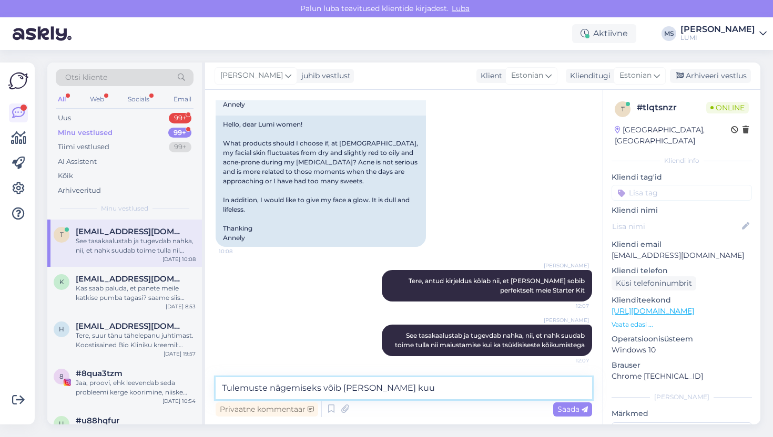 This screenshot has width=773, height=437. What do you see at coordinates (97, 421) in the screenshot?
I see `span: #u88hqfur` at bounding box center [97, 421].